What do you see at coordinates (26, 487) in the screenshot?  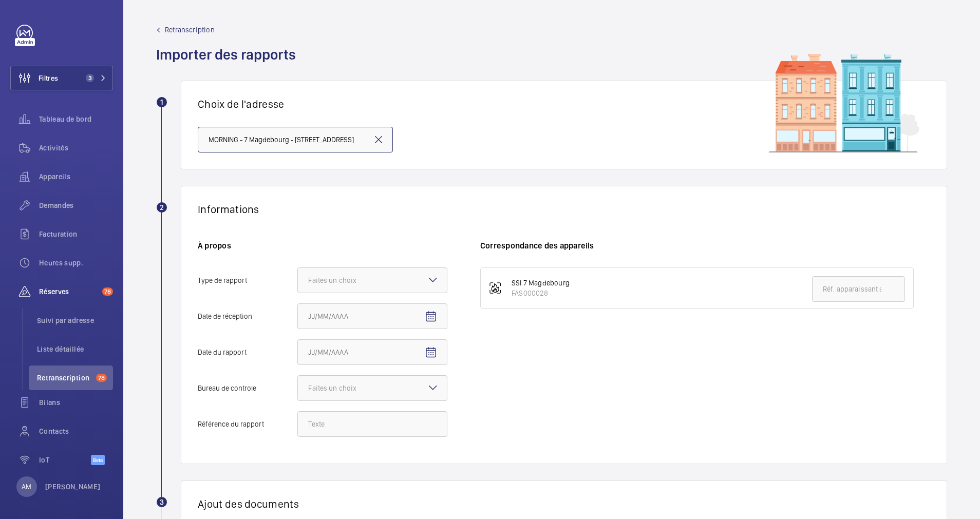 I see `p: AM` at bounding box center [26, 487].